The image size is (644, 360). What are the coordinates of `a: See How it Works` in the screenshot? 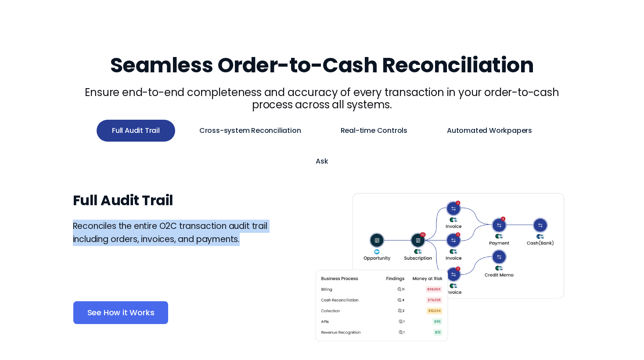 It's located at (121, 313).